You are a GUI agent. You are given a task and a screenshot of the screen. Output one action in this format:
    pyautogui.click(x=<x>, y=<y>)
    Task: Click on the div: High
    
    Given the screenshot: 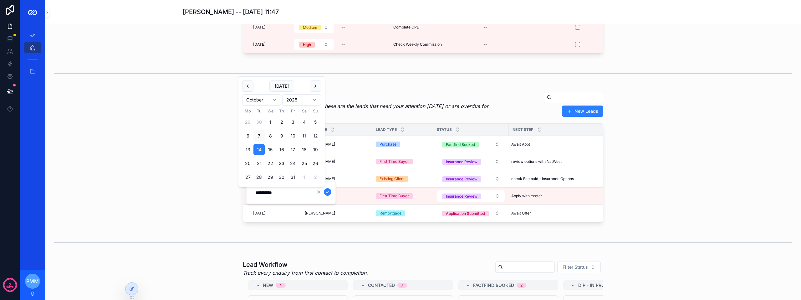 What is the action you would take?
    pyautogui.click(x=307, y=45)
    